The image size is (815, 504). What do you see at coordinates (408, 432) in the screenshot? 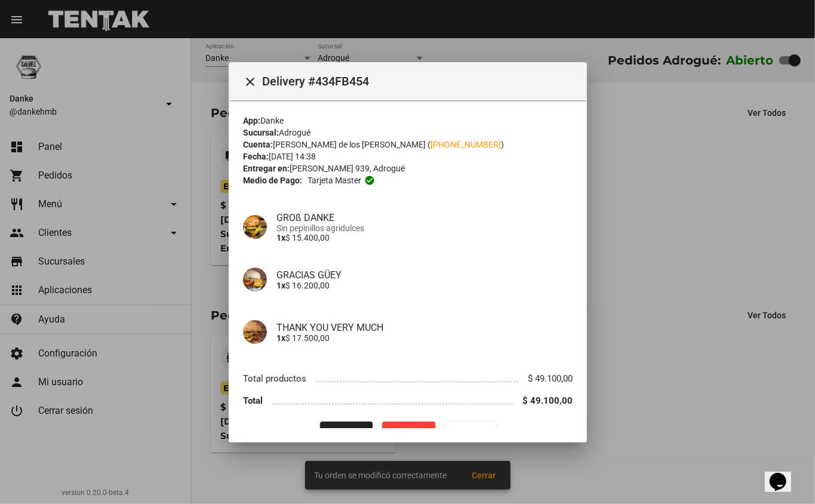
I see `span: Cancelar` at bounding box center [408, 432].